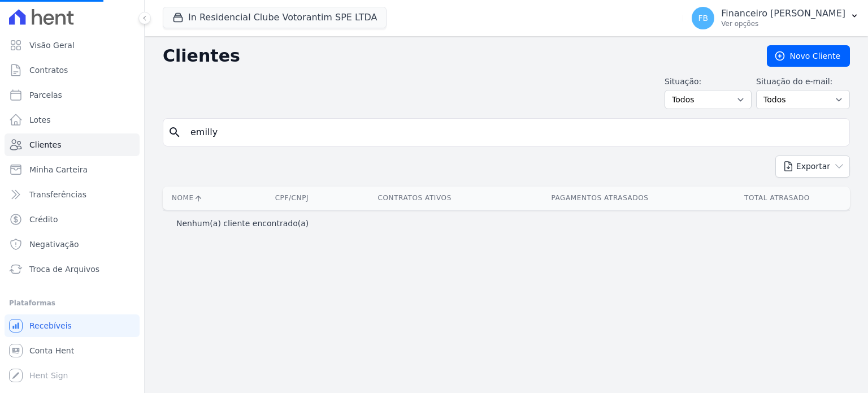  I want to click on a: Transferências, so click(72, 194).